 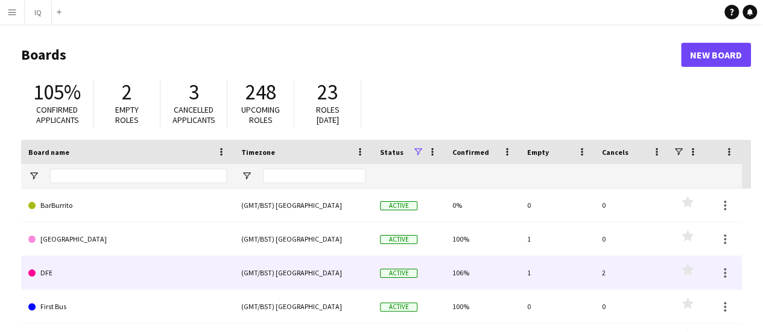 What do you see at coordinates (482, 205) in the screenshot?
I see `div: 0%` at bounding box center [482, 205].